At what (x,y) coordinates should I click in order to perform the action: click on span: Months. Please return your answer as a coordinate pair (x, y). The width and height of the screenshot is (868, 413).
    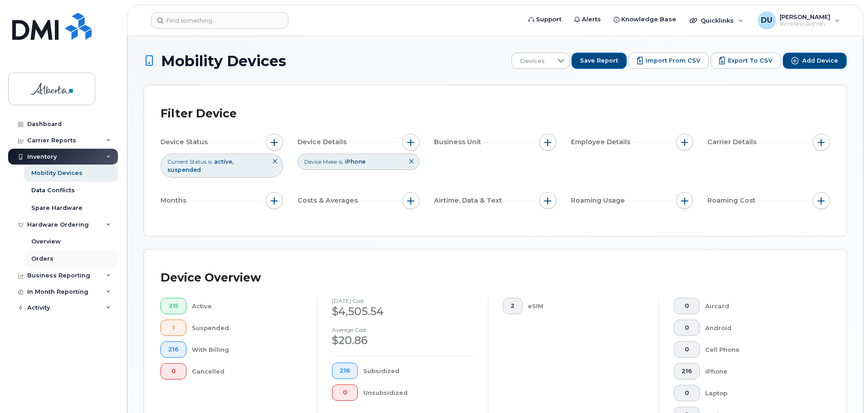
    Looking at the image, I should click on (175, 201).